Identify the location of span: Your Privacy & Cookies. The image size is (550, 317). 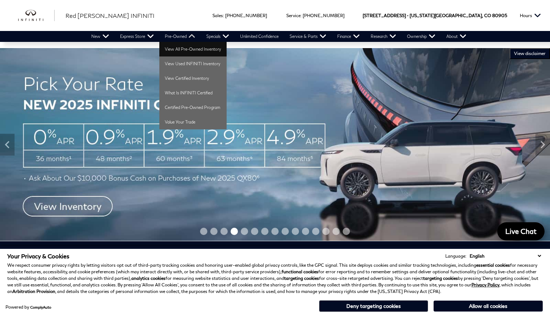
(38, 256).